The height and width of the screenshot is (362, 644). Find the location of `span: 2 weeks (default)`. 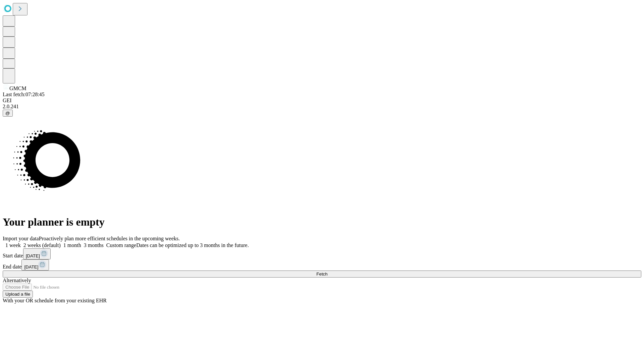

span: 2 weeks (default) is located at coordinates (42, 245).